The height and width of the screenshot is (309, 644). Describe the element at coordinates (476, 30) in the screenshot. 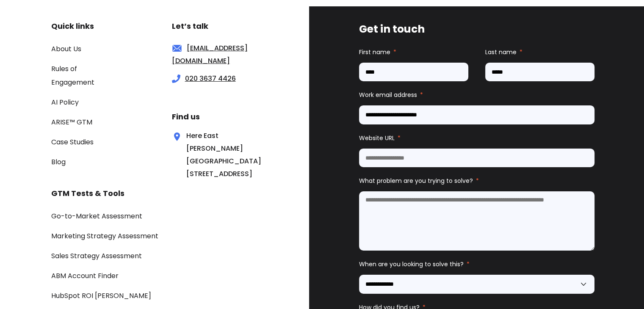

I see `h3: Get in touch` at that location.